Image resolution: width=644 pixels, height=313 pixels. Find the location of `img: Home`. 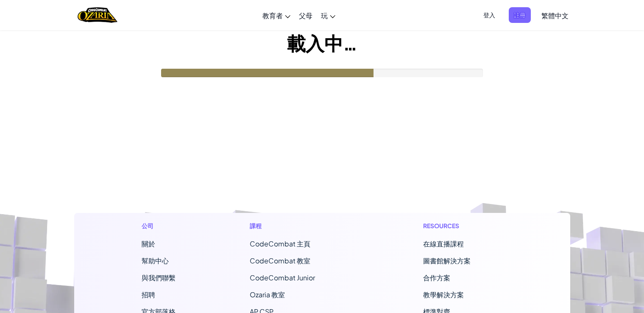

img: Home is located at coordinates (97, 15).